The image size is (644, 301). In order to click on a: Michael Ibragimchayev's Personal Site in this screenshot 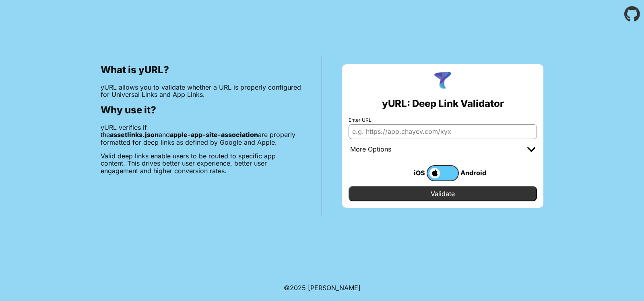, I will do `click(334, 288)`.